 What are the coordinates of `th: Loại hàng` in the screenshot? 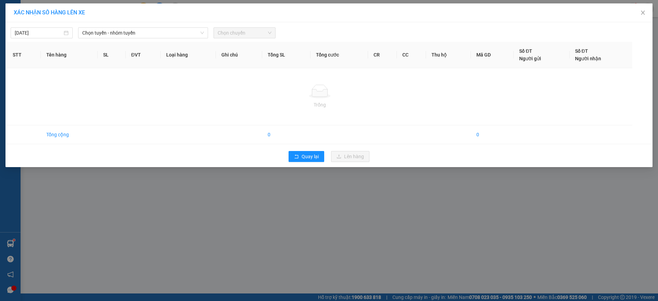 It's located at (188, 55).